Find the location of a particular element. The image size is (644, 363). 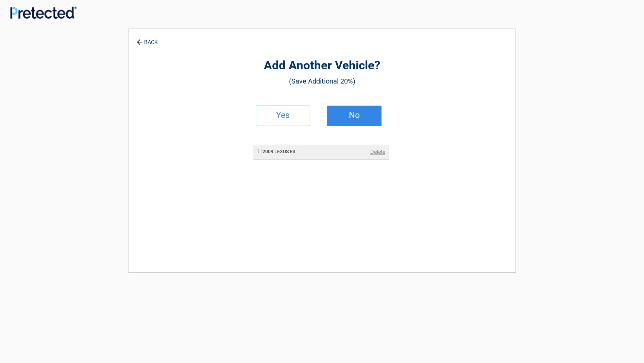

h2: Yes is located at coordinates (283, 115).